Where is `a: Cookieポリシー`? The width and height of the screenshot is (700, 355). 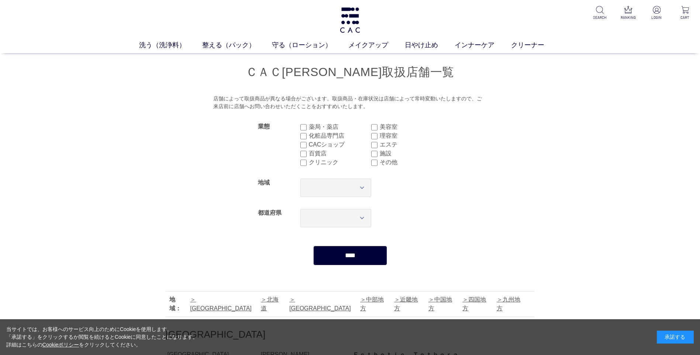 a: Cookieポリシー is located at coordinates (61, 345).